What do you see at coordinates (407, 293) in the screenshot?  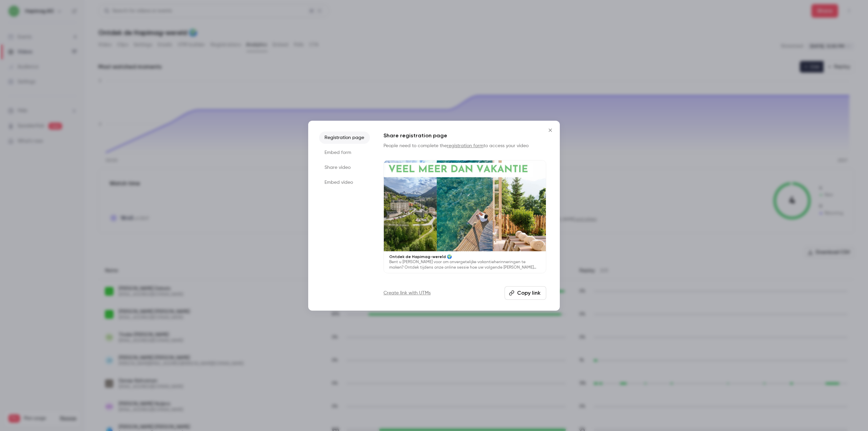 I see `a: Create link with UTMs` at bounding box center [407, 293].